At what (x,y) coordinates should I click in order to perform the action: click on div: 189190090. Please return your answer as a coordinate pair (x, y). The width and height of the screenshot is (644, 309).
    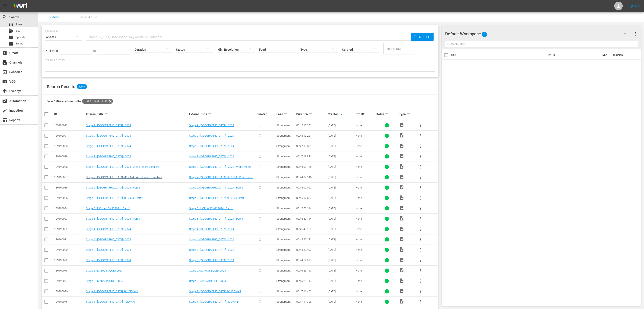
    Looking at the image, I should click on (69, 146).